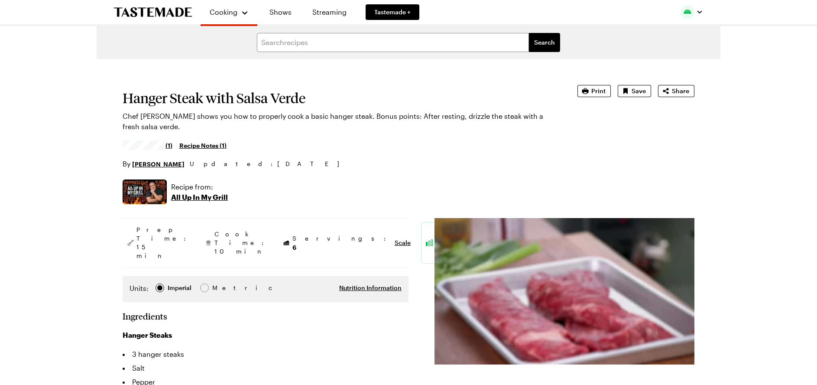 The image size is (817, 385). Describe the element at coordinates (392, 12) in the screenshot. I see `a: Tastemade +` at that location.